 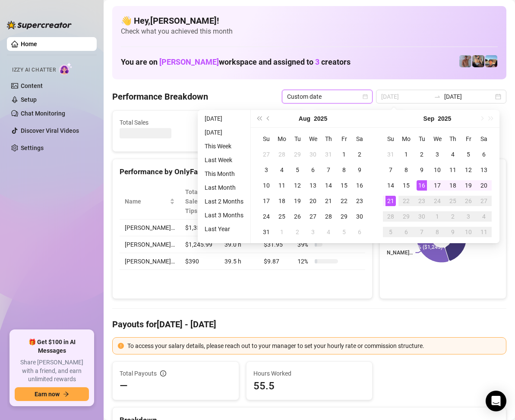 What do you see at coordinates (313, 170) in the screenshot?
I see `td: 2025-08-06` at bounding box center [313, 170].